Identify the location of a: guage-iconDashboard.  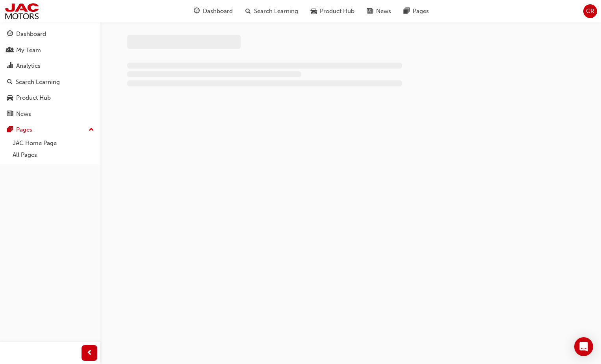
(213, 11).